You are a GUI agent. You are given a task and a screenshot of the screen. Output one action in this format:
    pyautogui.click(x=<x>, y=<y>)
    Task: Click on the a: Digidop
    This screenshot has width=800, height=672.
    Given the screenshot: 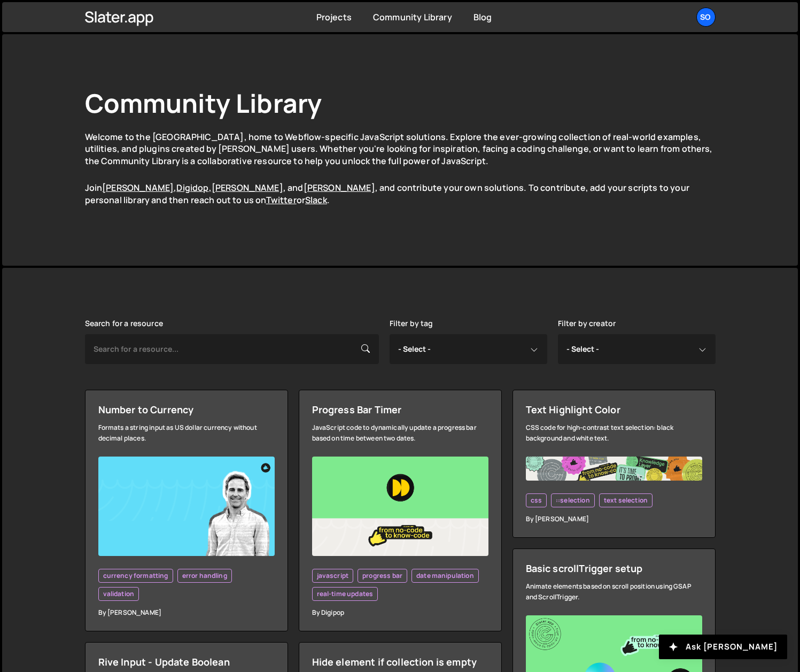 What is the action you would take?
    pyautogui.click(x=193, y=188)
    